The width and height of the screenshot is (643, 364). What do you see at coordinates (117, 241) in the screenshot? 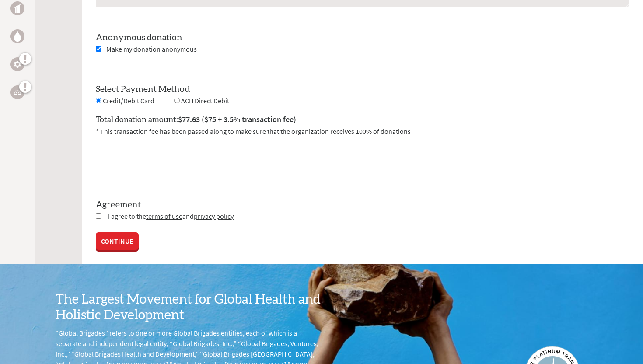
I see `a: CONTINUE` at bounding box center [117, 241].